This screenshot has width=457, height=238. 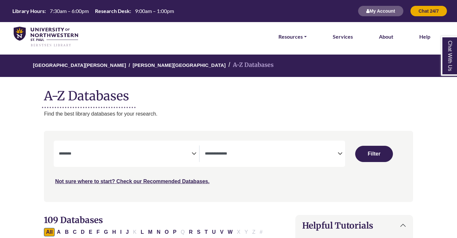 I want to click on h1: A-Z Databases, so click(x=228, y=93).